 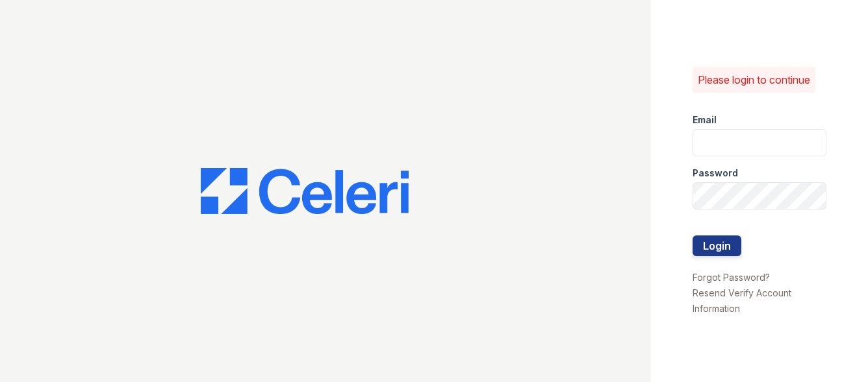 What do you see at coordinates (716, 246) in the screenshot?
I see `button: Login` at bounding box center [716, 246].